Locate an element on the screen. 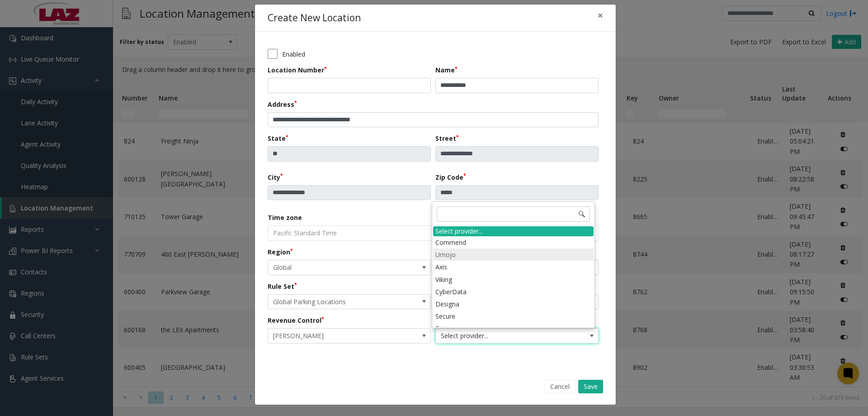  li: Secure is located at coordinates (513, 316).